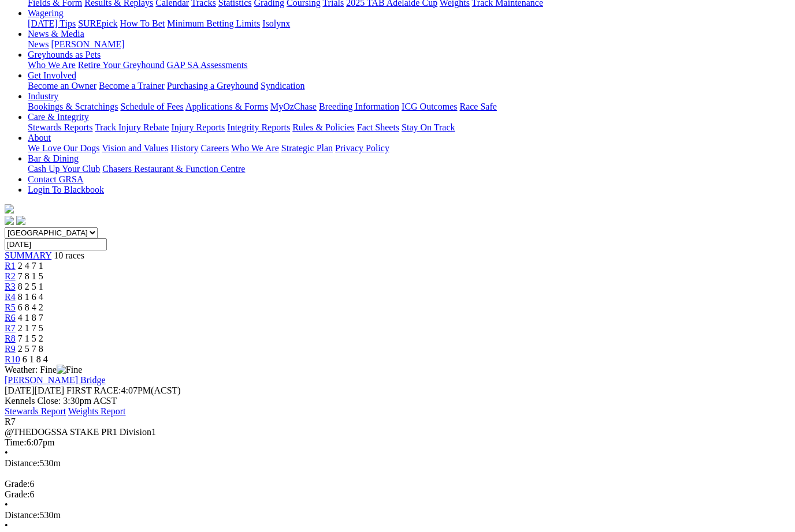  What do you see at coordinates (31, 286) in the screenshot?
I see `span: 8 2 5 1` at bounding box center [31, 286].